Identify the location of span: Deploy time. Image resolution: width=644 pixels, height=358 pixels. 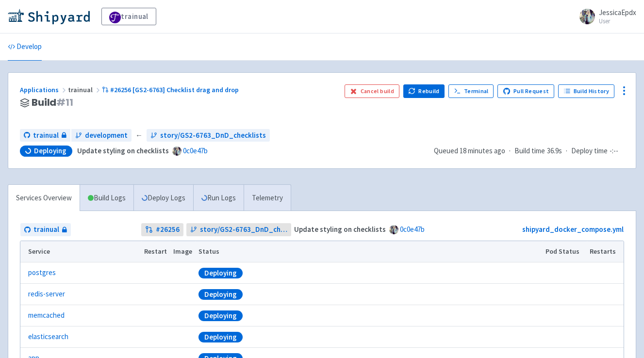
(589, 151).